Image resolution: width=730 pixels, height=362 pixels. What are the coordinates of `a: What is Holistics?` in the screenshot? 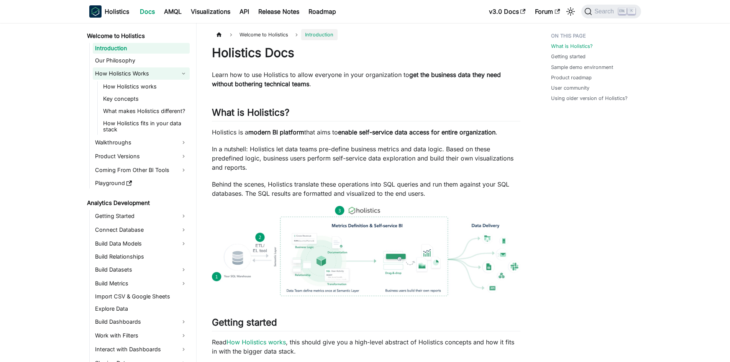 It's located at (572, 46).